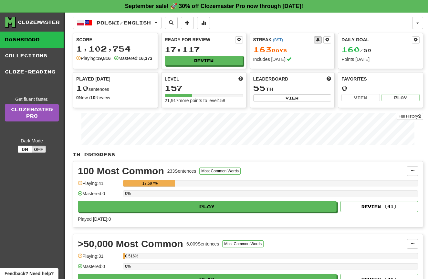 Image resolution: width=428 pixels, height=279 pixels. I want to click on strong: 16,373, so click(145, 58).